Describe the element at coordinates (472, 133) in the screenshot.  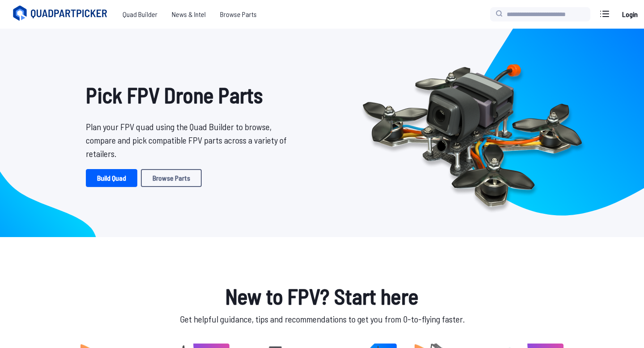
I see `img: Quadcopter` at that location.